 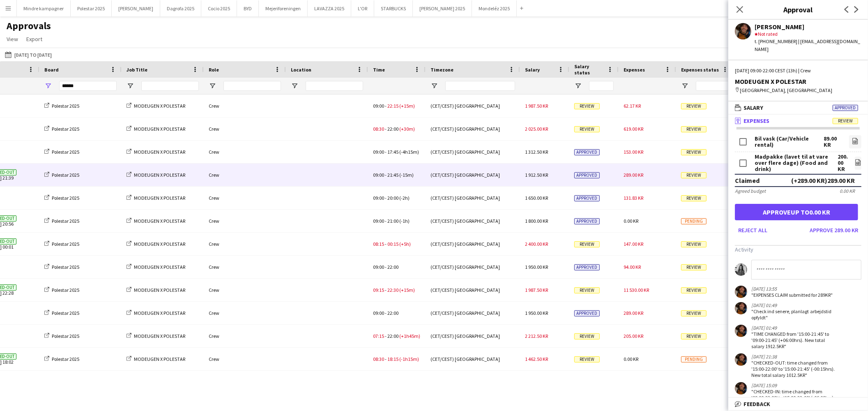 What do you see at coordinates (378, 129) in the screenshot?
I see `span: 08:30` at bounding box center [378, 129].